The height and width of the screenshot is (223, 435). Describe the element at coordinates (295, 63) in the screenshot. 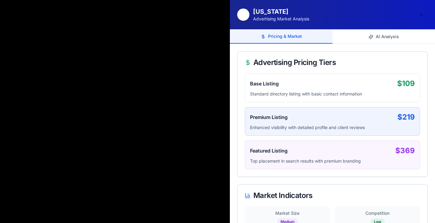

I see `span: Advertising Pricing Tiers` at that location.